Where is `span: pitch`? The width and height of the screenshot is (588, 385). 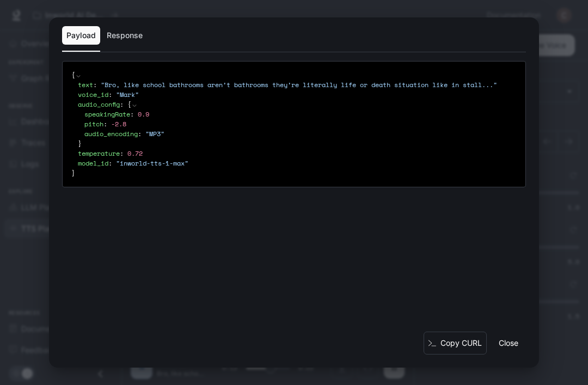 span: pitch is located at coordinates (93, 124).